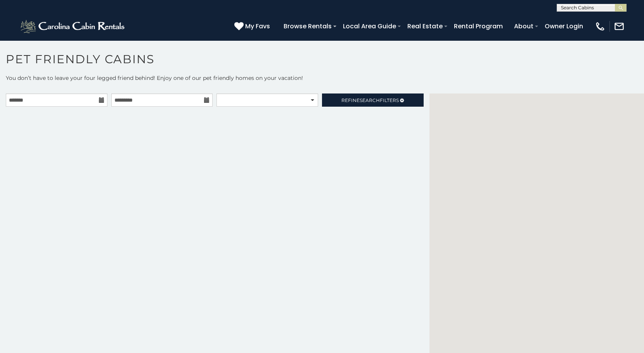 The width and height of the screenshot is (644, 353). Describe the element at coordinates (370, 100) in the screenshot. I see `span: Search` at that location.